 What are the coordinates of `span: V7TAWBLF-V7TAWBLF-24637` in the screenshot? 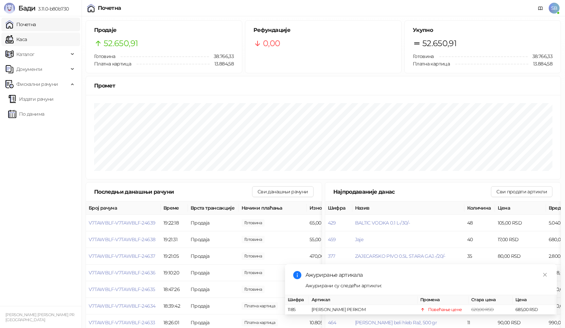 It's located at (122, 256).